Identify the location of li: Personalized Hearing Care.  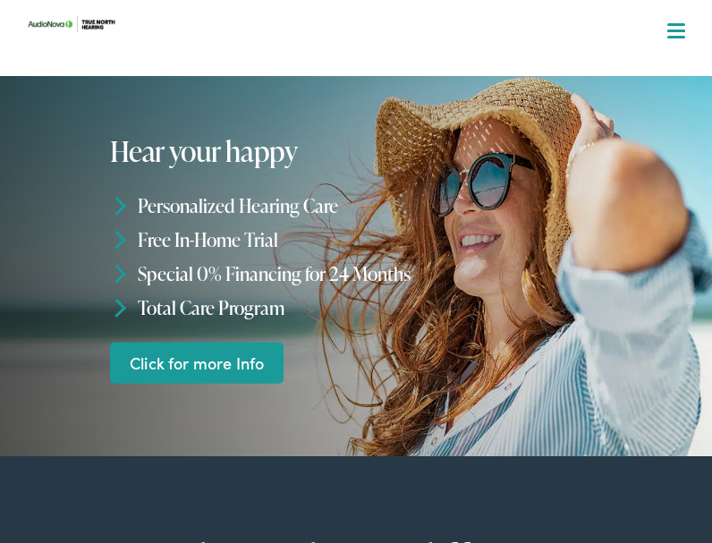
(358, 206).